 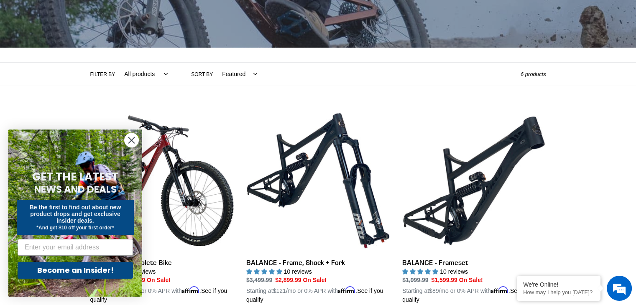 I want to click on label: Sort by, so click(x=202, y=74).